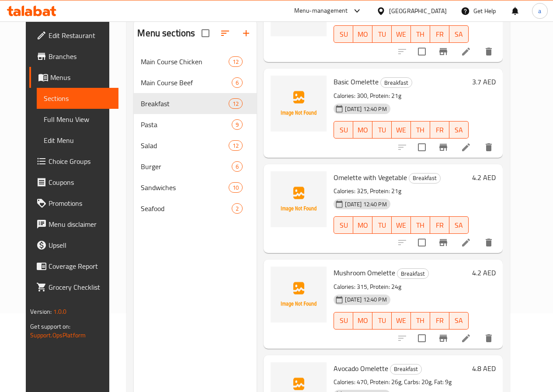  I want to click on span: Seafood, so click(186, 208).